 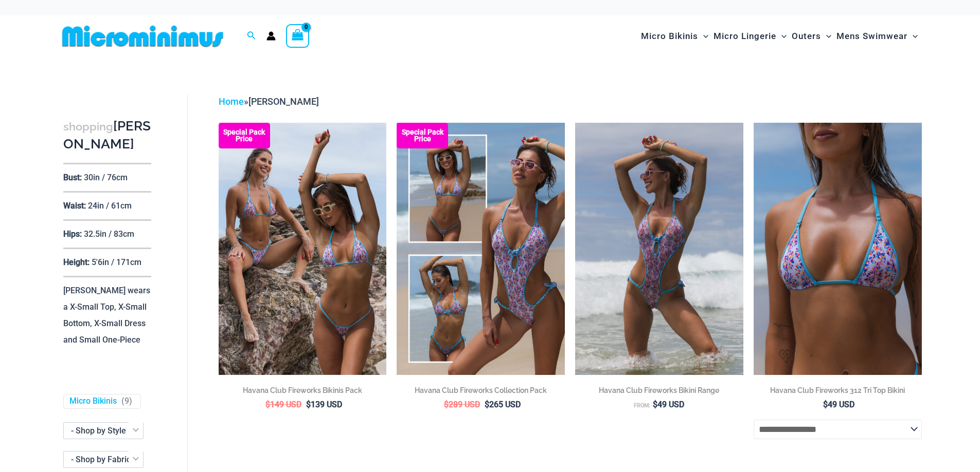 I want to click on a: Collection Pack (1) Havana Club Fireworks 820 One Piece Monokini 08Havana Club Fireworks 820 One ..., so click(x=481, y=249).